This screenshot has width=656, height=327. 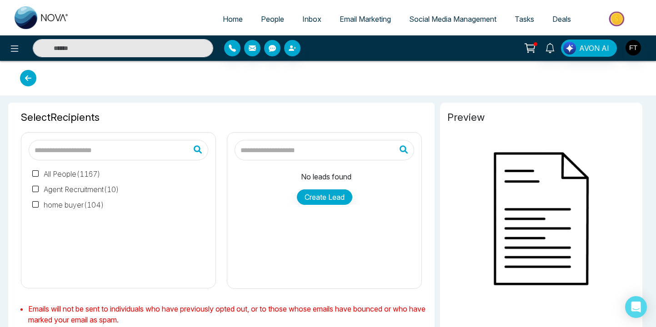 I want to click on span: Preview, so click(x=541, y=117).